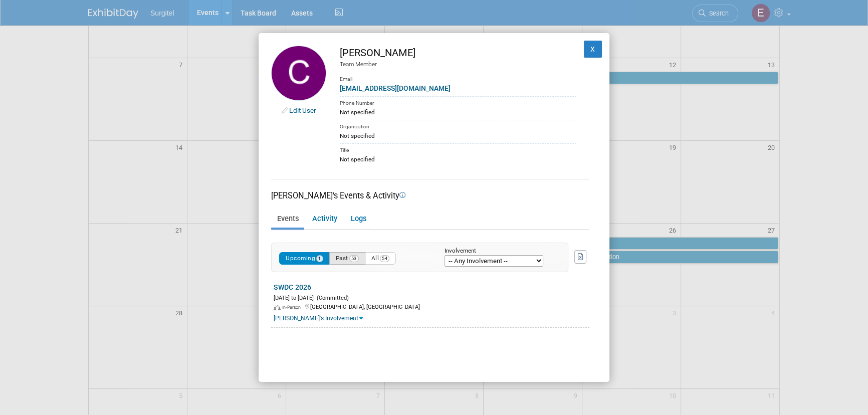 This screenshot has width=868, height=415. What do you see at coordinates (320, 258) in the screenshot?
I see `span: 1` at bounding box center [320, 258].